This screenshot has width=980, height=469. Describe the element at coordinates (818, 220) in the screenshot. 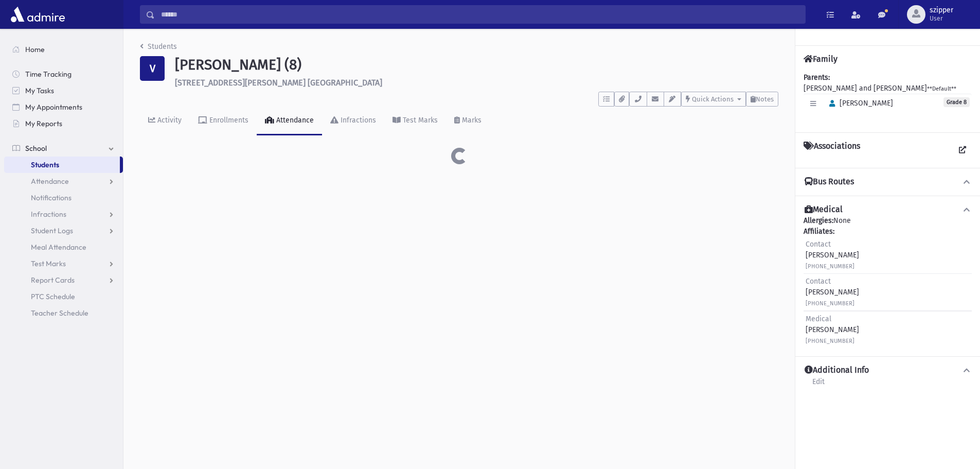

I see `b: Allergies:` at that location.